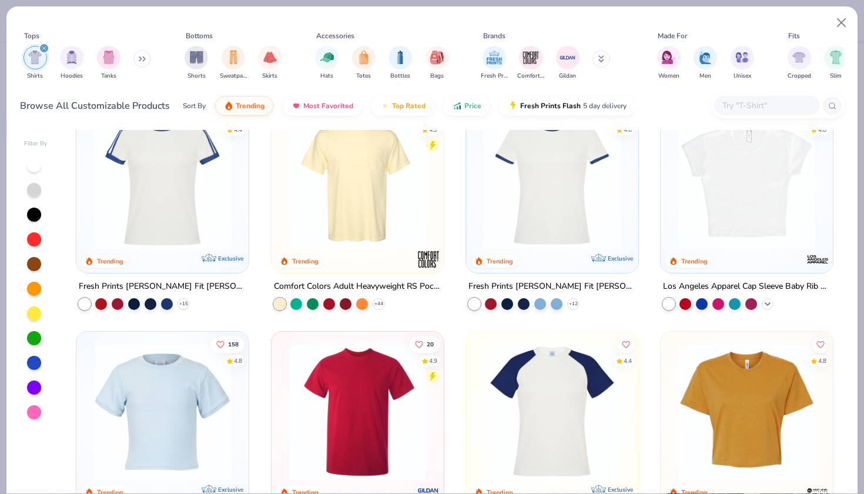 This screenshot has width=864, height=494. What do you see at coordinates (72, 57) in the screenshot?
I see `img: Hoodies Image` at bounding box center [72, 57].